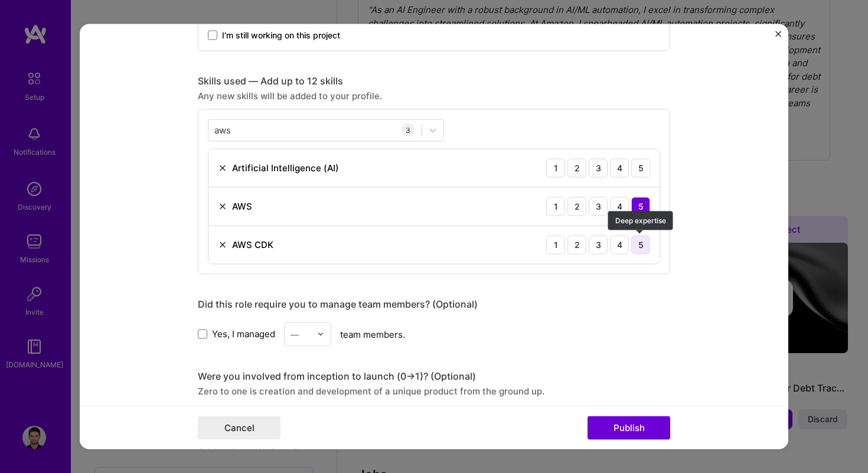 The height and width of the screenshot is (473, 868). I want to click on span: Yes, I managed, so click(243, 333).